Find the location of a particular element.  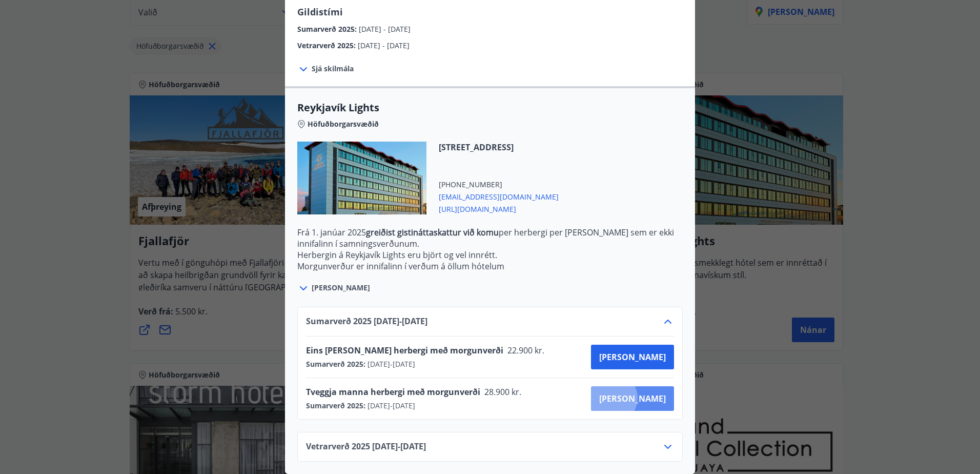

span: Gildistími is located at coordinates (320, 12).